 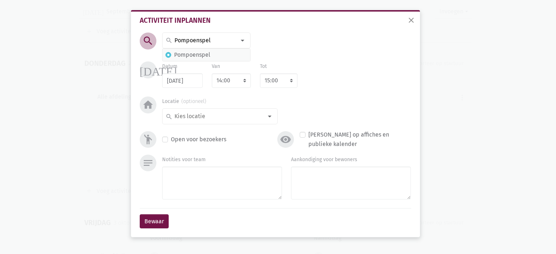 What do you see at coordinates (184, 102) in the screenshot?
I see `label: Locatie` at bounding box center [184, 102].